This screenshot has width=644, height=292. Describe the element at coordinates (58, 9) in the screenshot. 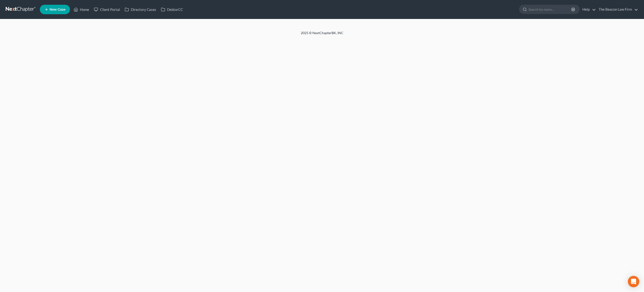

I see `span: New Case` at that location.